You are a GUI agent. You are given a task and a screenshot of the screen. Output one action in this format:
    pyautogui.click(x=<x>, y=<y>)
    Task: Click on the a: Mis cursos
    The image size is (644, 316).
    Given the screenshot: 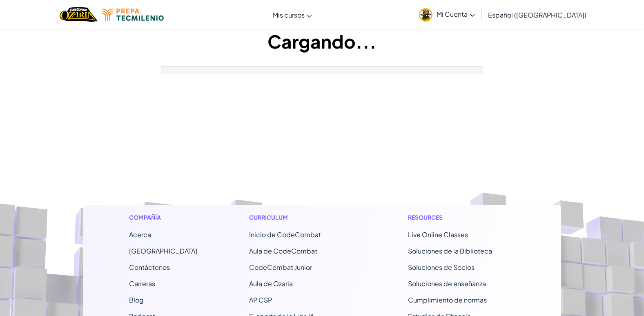 What is the action you would take?
    pyautogui.click(x=292, y=15)
    